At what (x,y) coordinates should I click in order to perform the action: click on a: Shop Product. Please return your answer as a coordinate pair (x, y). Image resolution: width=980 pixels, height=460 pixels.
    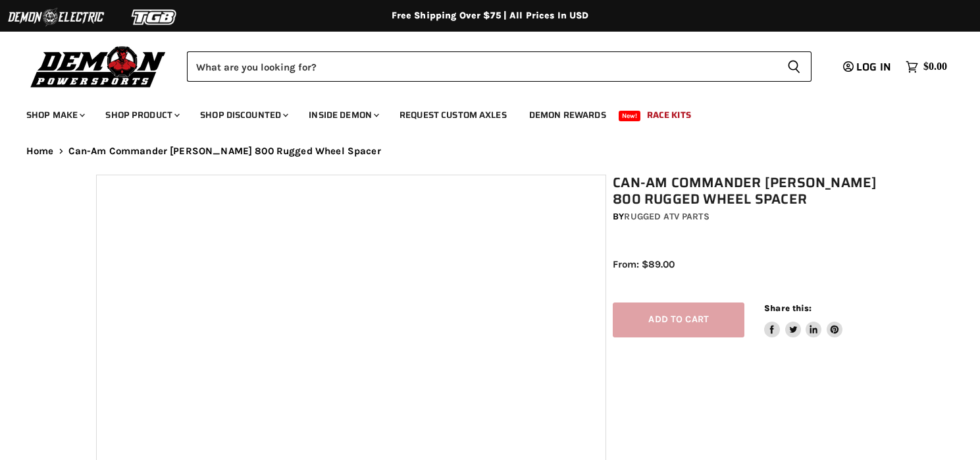
    Looking at the image, I should click on (141, 115).